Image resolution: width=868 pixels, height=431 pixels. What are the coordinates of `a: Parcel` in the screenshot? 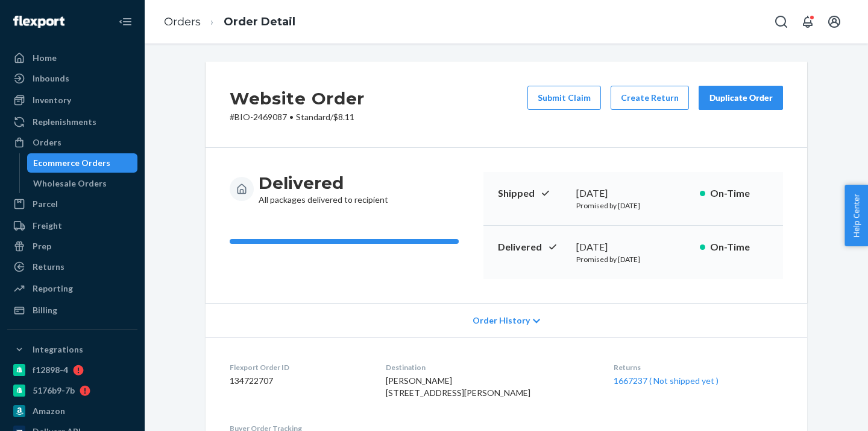 It's located at (72, 204).